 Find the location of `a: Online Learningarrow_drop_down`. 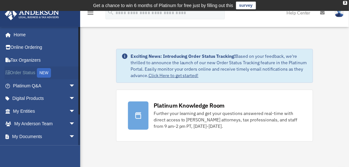

a: Online Learningarrow_drop_down is located at coordinates (45, 149).